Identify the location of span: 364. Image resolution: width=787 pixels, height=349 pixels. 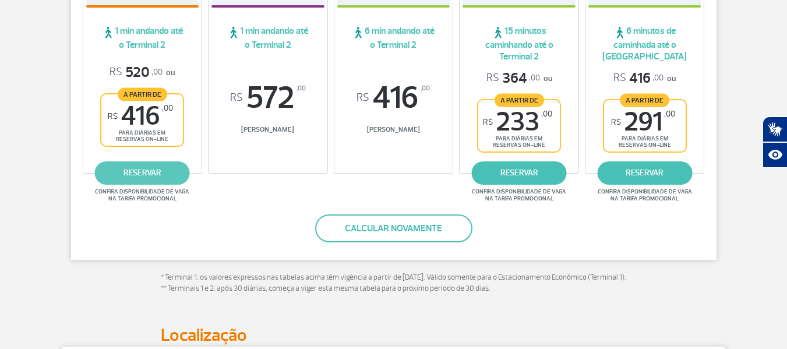
(513, 78).